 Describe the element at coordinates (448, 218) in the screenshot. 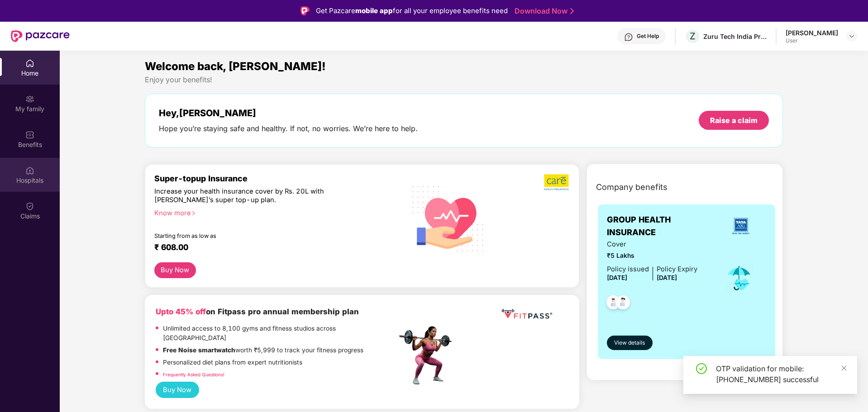

I see `img: svg+xml;base64,PHN2ZyB4bWxucz0iaHR0cDovL3d3dy53My5vcmcvMjAwMC9zdmciIHhtbG5zOnhsaW5rPSJodHRwOi8vd3...` at that location.